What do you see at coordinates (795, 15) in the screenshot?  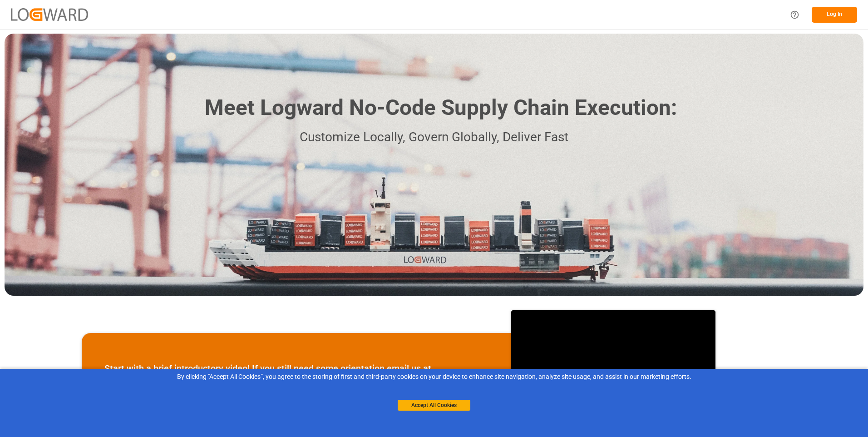 I see `button: Help Center` at bounding box center [795, 15].